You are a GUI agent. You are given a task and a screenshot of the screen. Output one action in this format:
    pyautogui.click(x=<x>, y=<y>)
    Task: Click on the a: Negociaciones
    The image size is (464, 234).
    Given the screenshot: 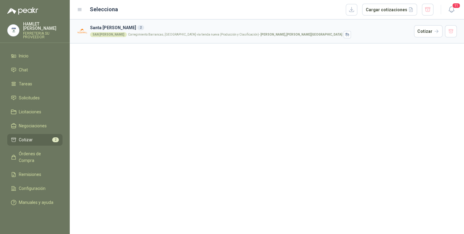 What is the action you would take?
    pyautogui.click(x=35, y=126)
    